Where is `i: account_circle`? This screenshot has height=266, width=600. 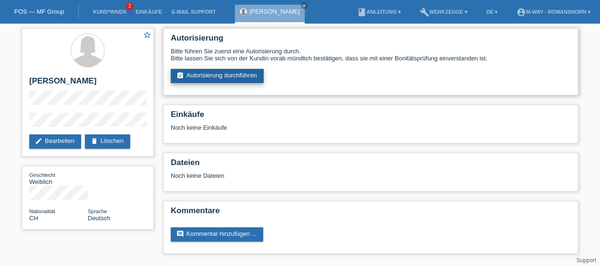
i: account_circle is located at coordinates (521, 12).